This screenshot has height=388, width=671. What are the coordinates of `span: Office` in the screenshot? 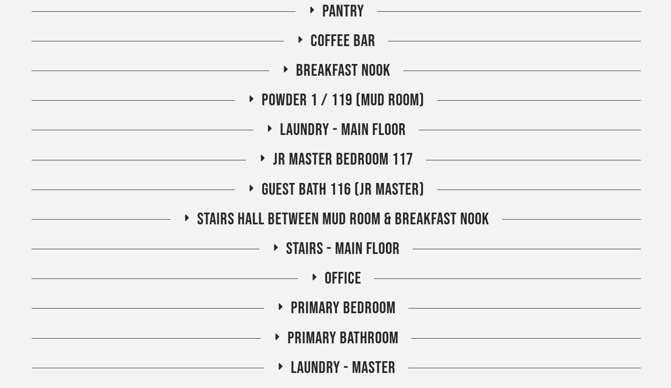 It's located at (343, 279).